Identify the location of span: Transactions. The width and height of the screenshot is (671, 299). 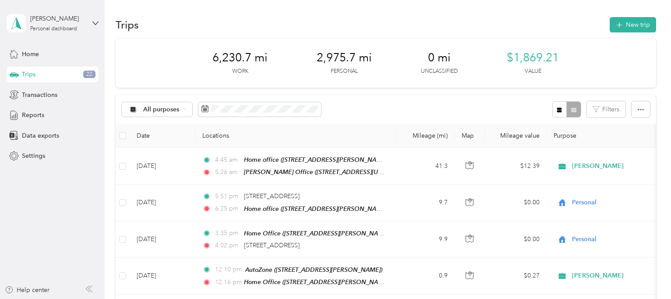
(39, 95).